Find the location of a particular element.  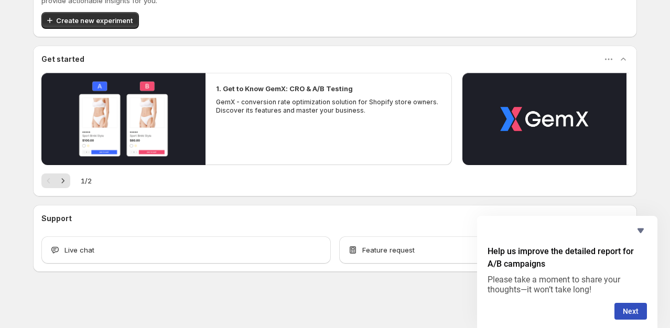

button: Next question is located at coordinates (631, 311).